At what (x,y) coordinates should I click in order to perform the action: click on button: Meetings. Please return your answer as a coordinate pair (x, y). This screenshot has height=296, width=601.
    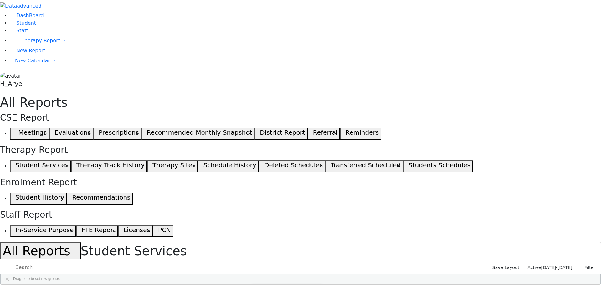
    Looking at the image, I should click on (29, 134).